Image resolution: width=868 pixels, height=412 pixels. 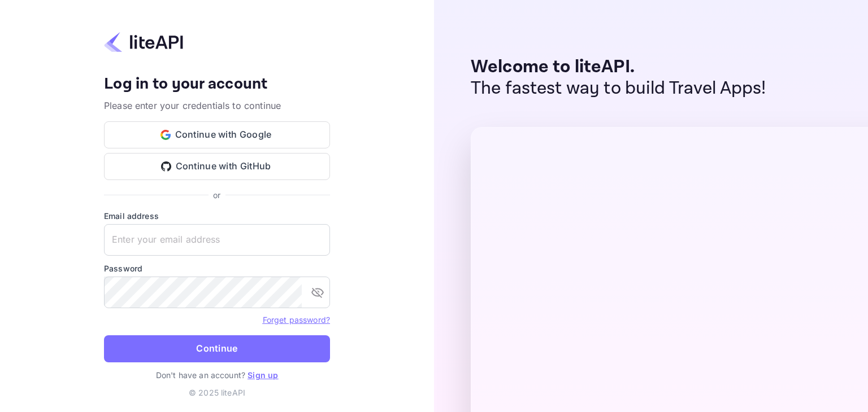 What do you see at coordinates (619, 89) in the screenshot?
I see `p: The fastest way to build Travel Apps!` at bounding box center [619, 89].